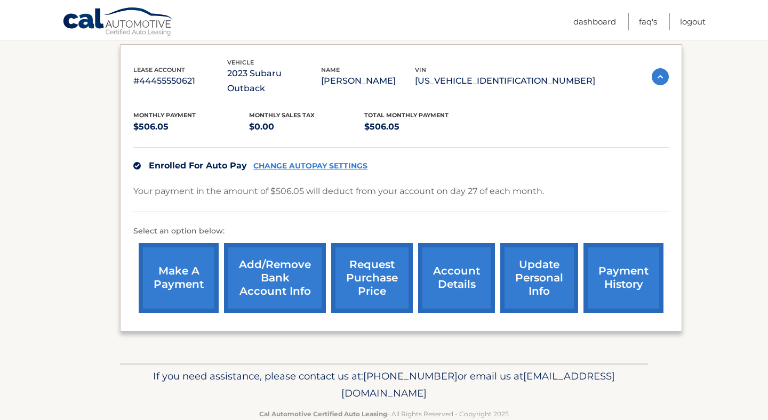  I want to click on span: Monthly Payment, so click(164, 115).